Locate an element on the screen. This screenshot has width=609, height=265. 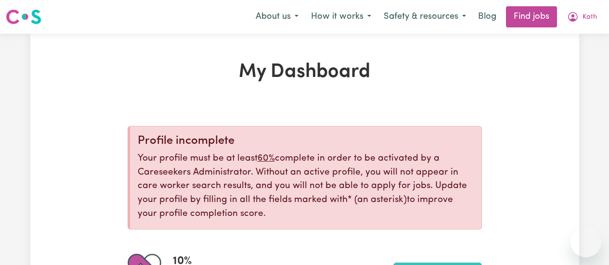
img: Careseekers logo is located at coordinates (24, 17).